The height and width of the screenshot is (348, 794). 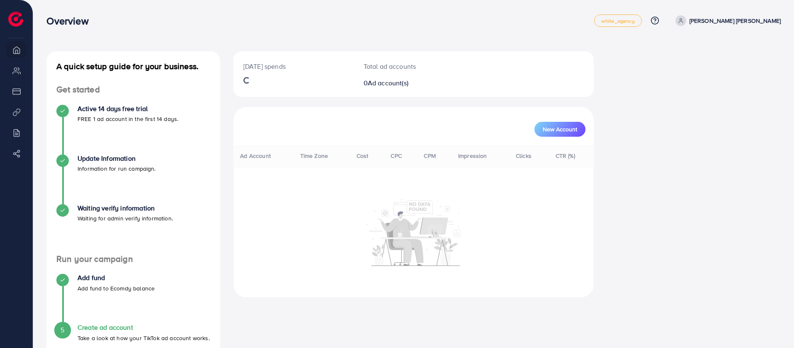 What do you see at coordinates (128, 109) in the screenshot?
I see `h4: Active 14 days free trial` at bounding box center [128, 109].